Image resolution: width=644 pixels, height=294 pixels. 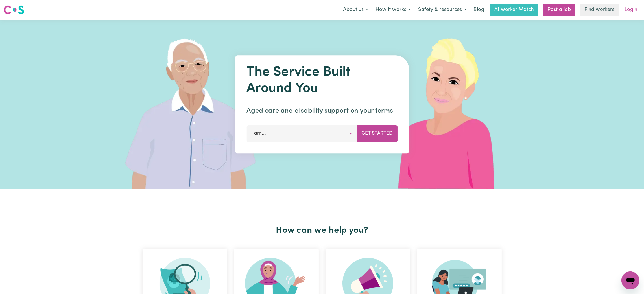 What do you see at coordinates (322, 111) in the screenshot?
I see `p: Aged care and disability support on your terms` at bounding box center [322, 111].